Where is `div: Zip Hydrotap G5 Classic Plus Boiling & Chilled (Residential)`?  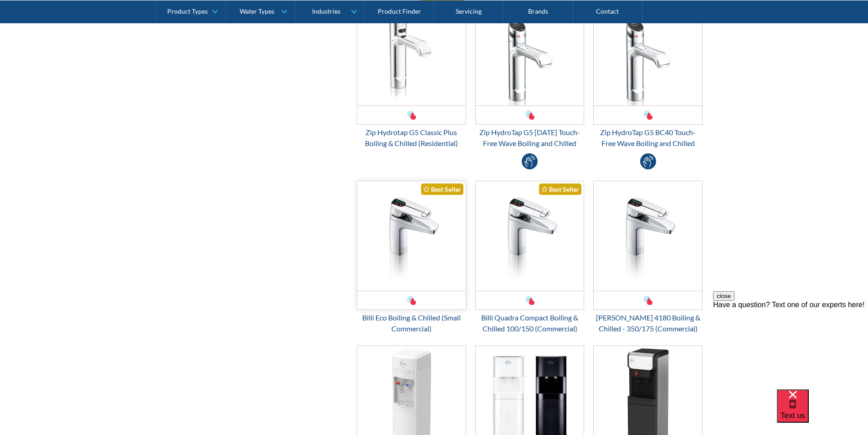
div: Zip Hydrotap G5 Classic Plus Boiling & Chilled (Residential) is located at coordinates (412, 138).